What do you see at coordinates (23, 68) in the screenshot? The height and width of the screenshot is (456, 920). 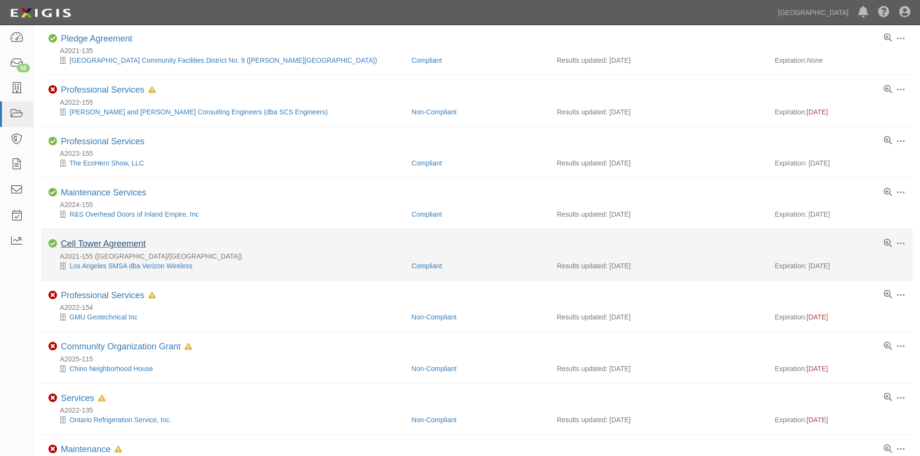 I see `div: 50` at bounding box center [23, 68].